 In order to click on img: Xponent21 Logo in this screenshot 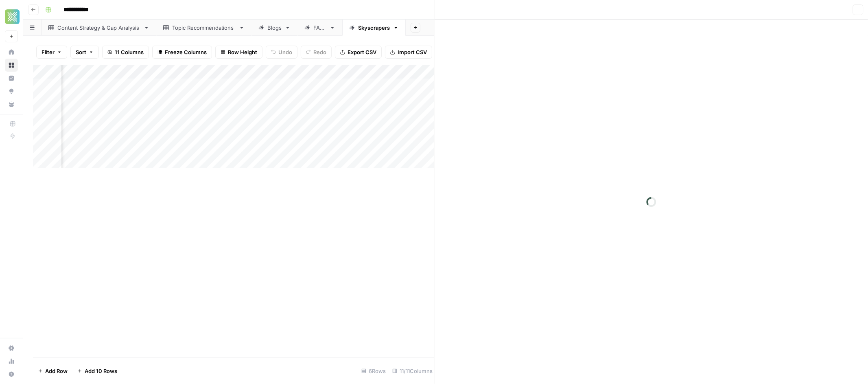, I will do `click(12, 16)`.